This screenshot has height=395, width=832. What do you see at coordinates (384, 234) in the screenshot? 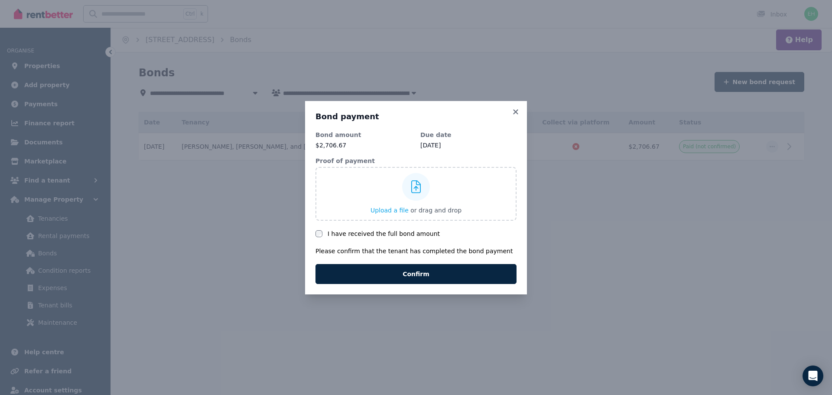
I see `label: I have received the full bond amount` at bounding box center [384, 234].